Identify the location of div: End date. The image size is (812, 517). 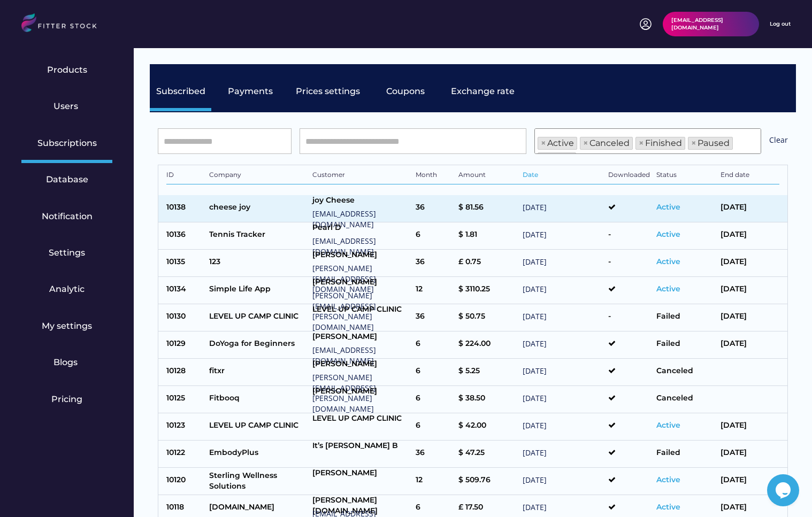
(750, 176).